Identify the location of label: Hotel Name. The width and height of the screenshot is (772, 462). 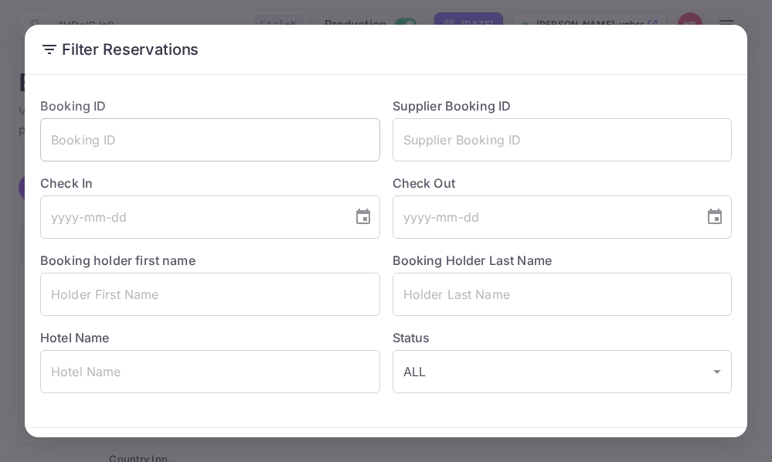
(75, 338).